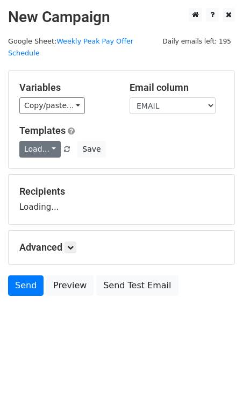  What do you see at coordinates (197, 41) in the screenshot?
I see `a: Daily emails left: 195` at bounding box center [197, 41].